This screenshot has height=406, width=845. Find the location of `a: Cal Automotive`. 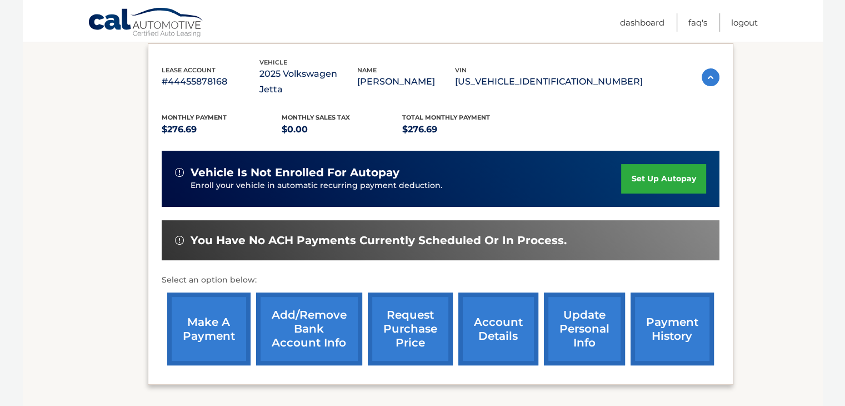

a: Cal Automotive is located at coordinates (146, 23).